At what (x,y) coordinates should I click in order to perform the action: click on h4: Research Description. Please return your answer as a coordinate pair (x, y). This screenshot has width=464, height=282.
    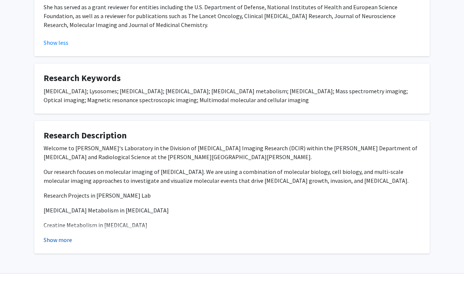
    Looking at the image, I should click on (232, 135).